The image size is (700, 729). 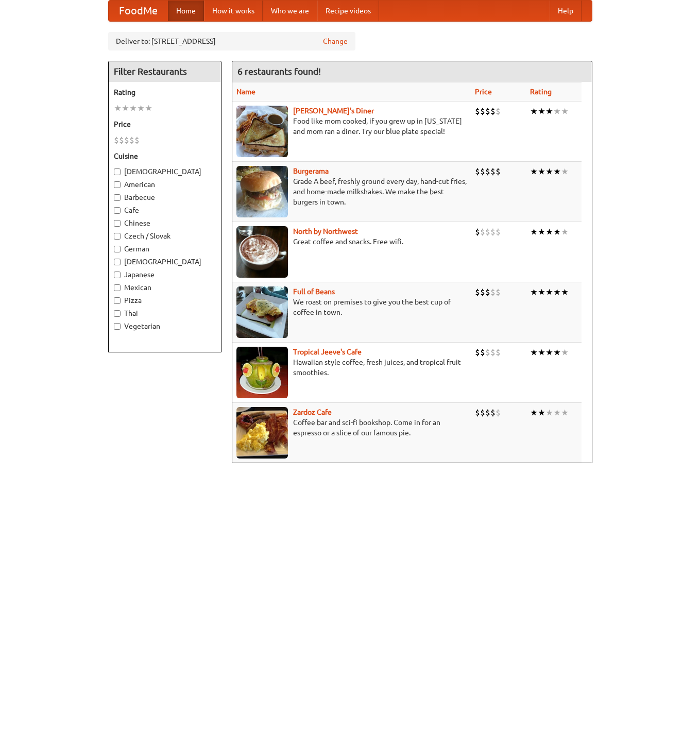 What do you see at coordinates (117, 313) in the screenshot?
I see `input: Thai` at bounding box center [117, 313].